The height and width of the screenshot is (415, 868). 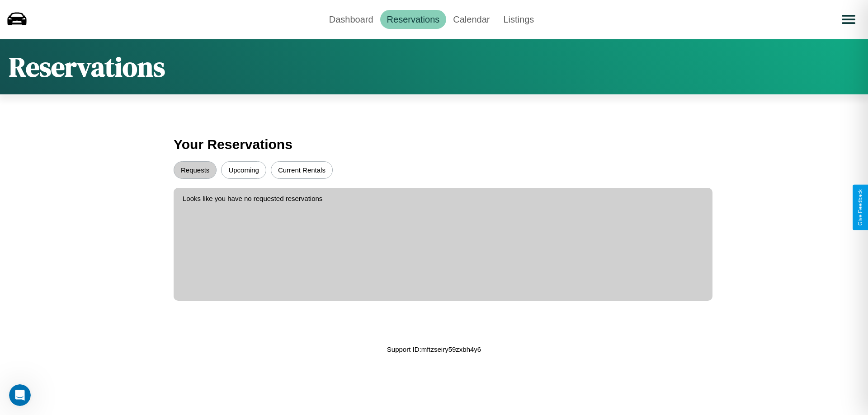 What do you see at coordinates (471, 19) in the screenshot?
I see `a: Calendar` at bounding box center [471, 19].